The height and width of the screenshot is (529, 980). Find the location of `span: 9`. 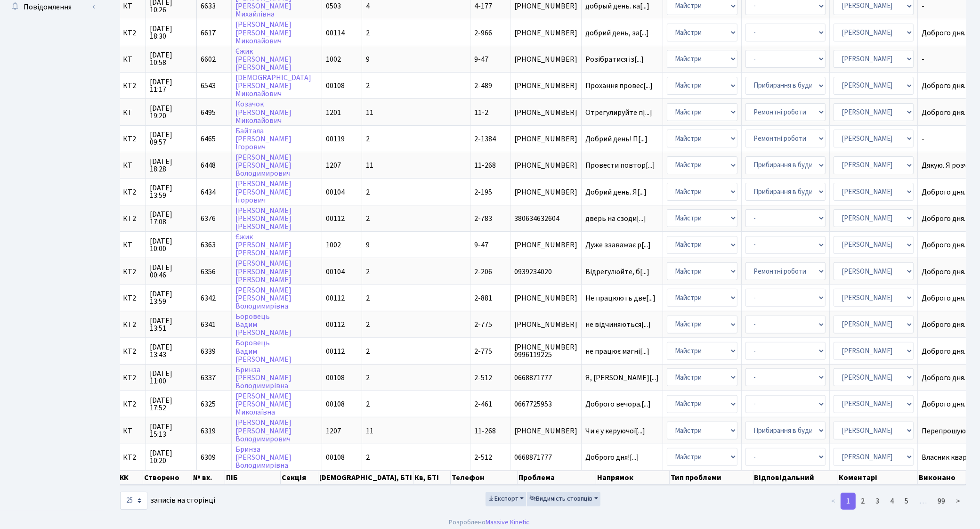

span: 9 is located at coordinates (368, 245).